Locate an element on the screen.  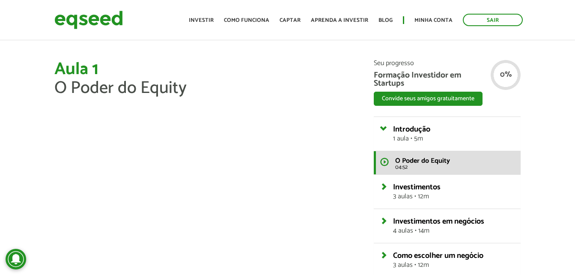
span: 1 aula • 5m is located at coordinates (453, 139).